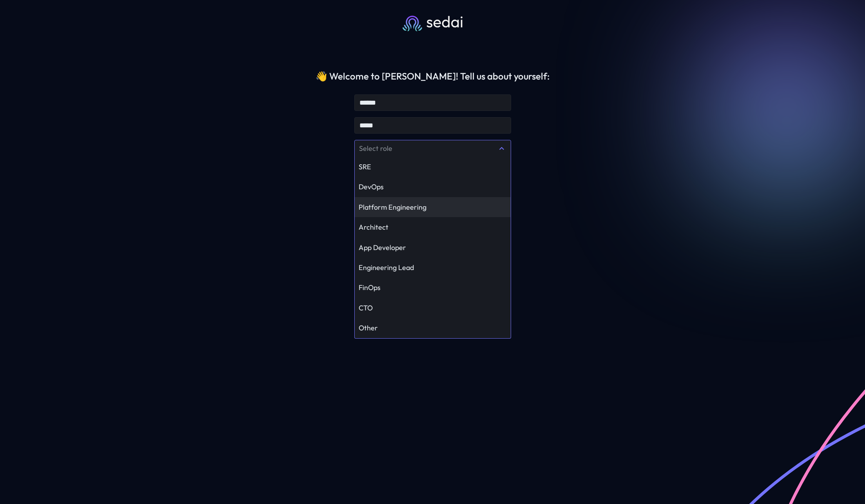 The width and height of the screenshot is (865, 504). What do you see at coordinates (433, 227) in the screenshot?
I see `div: Architect` at bounding box center [433, 227].